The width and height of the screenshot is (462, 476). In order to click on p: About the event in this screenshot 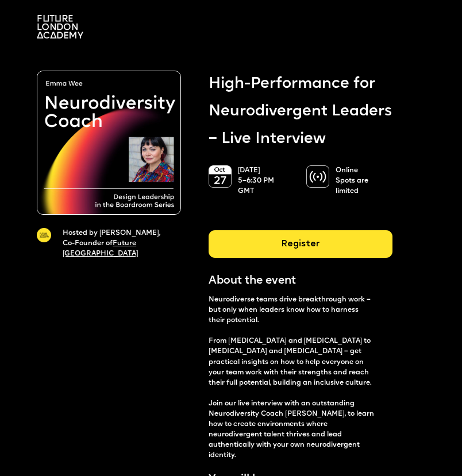, I will do `click(300, 281)`.